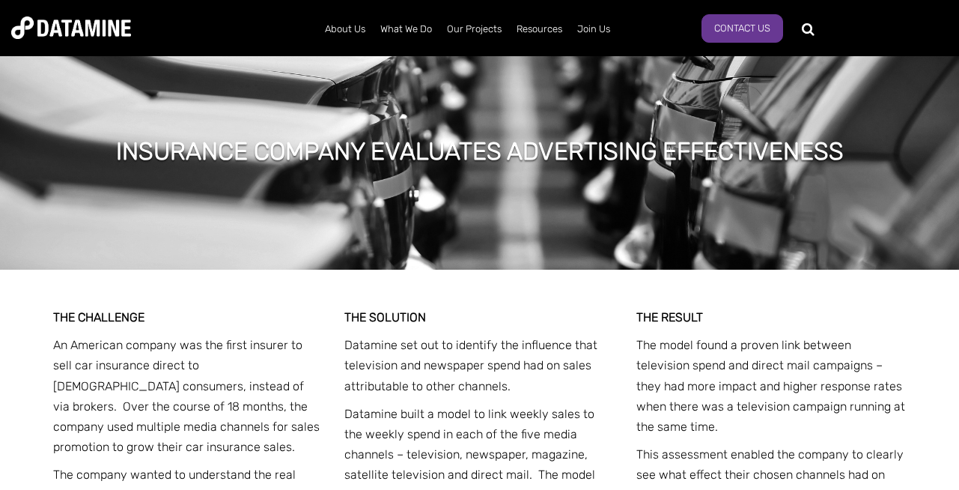 This screenshot has width=959, height=490. Describe the element at coordinates (594, 29) in the screenshot. I see `a: Join Us` at that location.